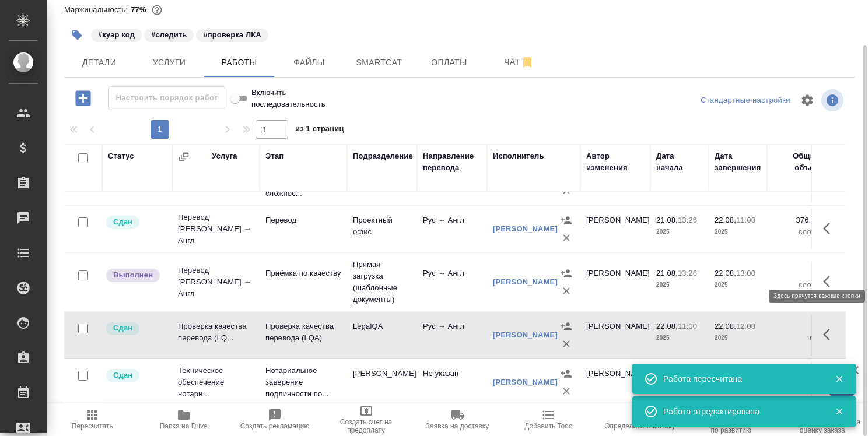 This screenshot has width=868, height=436. Describe the element at coordinates (667, 220) in the screenshot. I see `p: 21.08,` at that location.